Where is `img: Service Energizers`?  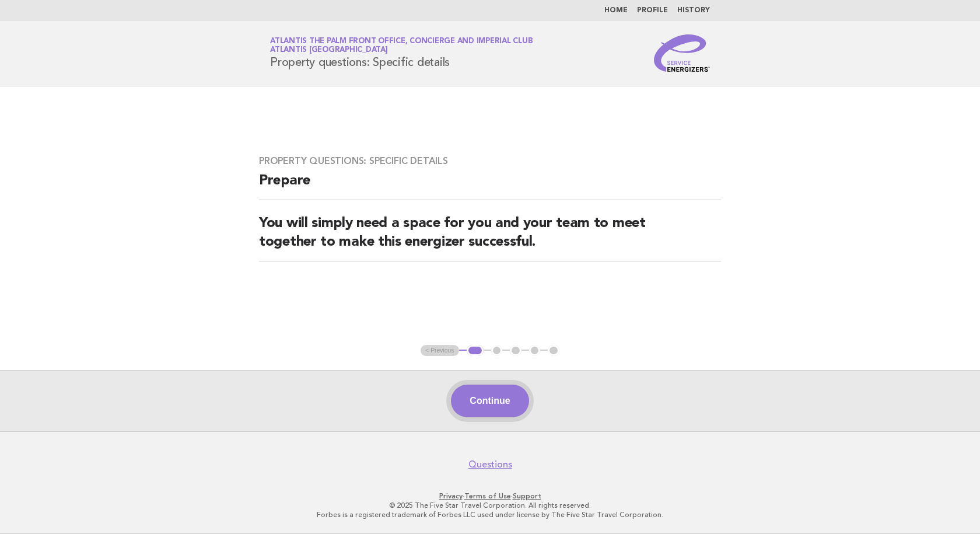 img: Service Energizers is located at coordinates (682, 53).